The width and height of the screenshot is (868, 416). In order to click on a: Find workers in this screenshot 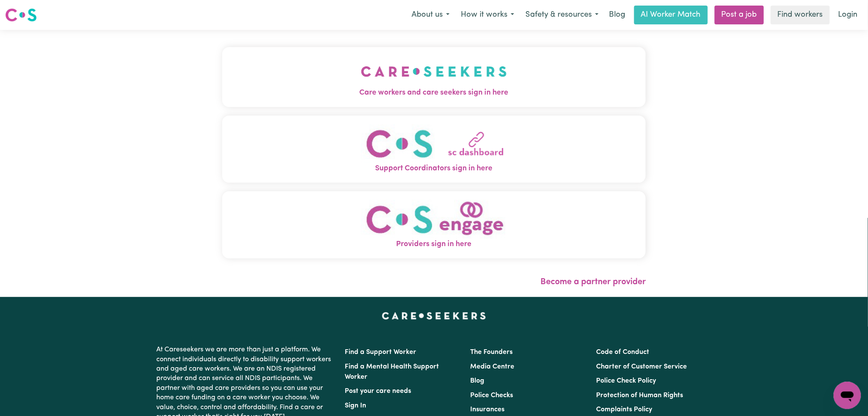, I will do `click(800, 15)`.